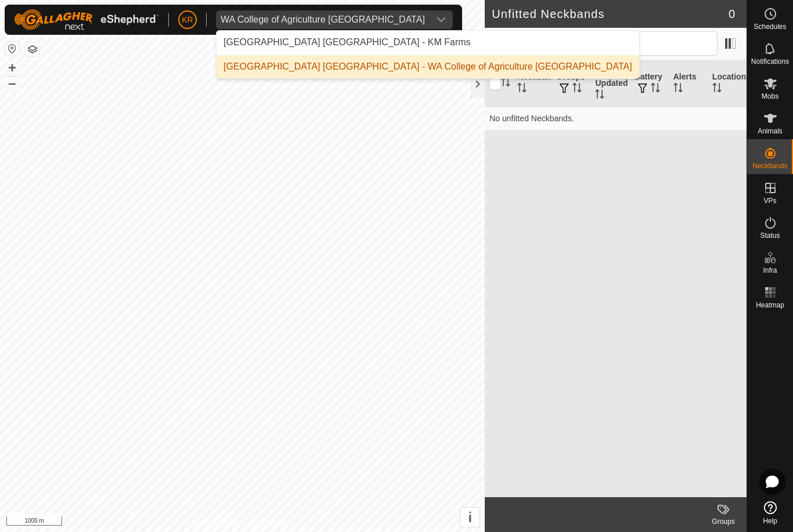 The width and height of the screenshot is (793, 532). What do you see at coordinates (270, 522) in the screenshot?
I see `a: Contact Us` at bounding box center [270, 522].